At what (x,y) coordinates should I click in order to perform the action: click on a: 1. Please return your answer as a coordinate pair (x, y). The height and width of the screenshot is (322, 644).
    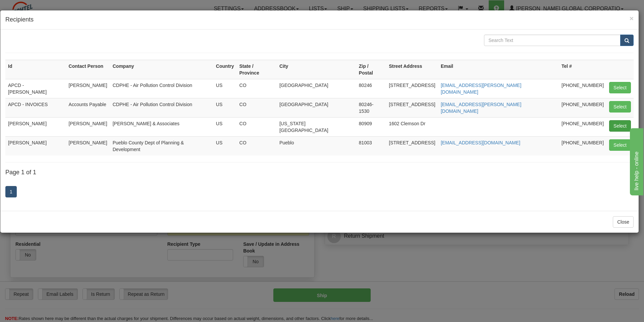
    Looking at the image, I should click on (11, 192).